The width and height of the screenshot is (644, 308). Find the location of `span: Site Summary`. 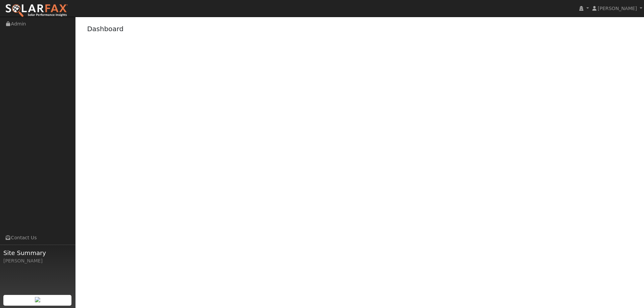

span: Site Summary is located at coordinates (38, 253).